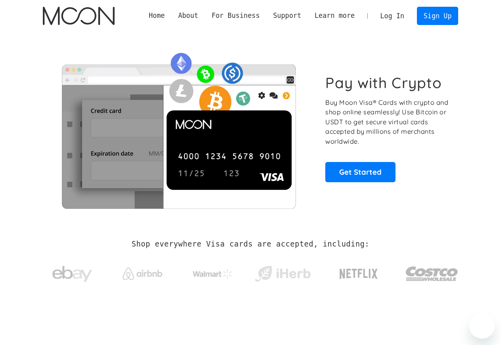 The height and width of the screenshot is (345, 501). What do you see at coordinates (250, 244) in the screenshot?
I see `h2: Shop everywhere Visa cards are accepted, including:` at bounding box center [250, 244].